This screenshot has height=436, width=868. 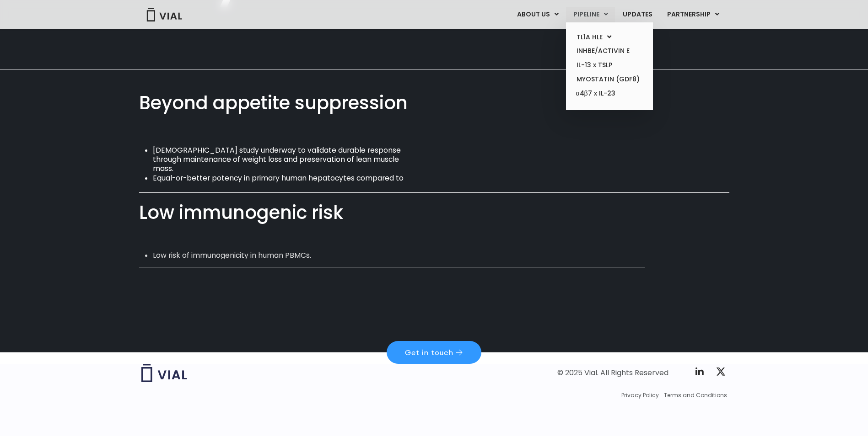 I want to click on a: PARTNERSHIPMenu Toggle, so click(x=693, y=15).